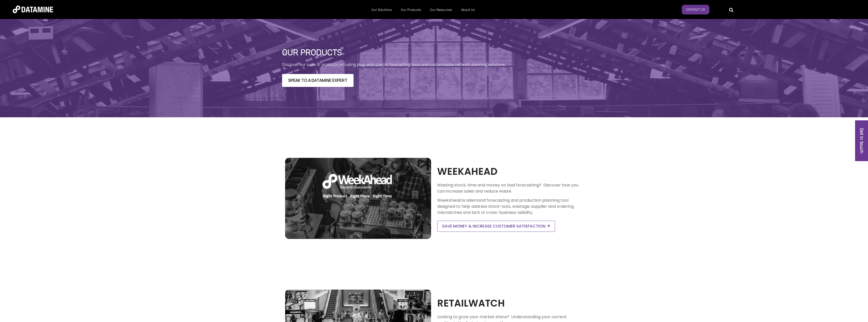 The height and width of the screenshot is (322, 868). What do you see at coordinates (434, 53) in the screenshot?
I see `h1: Our products` at bounding box center [434, 53].